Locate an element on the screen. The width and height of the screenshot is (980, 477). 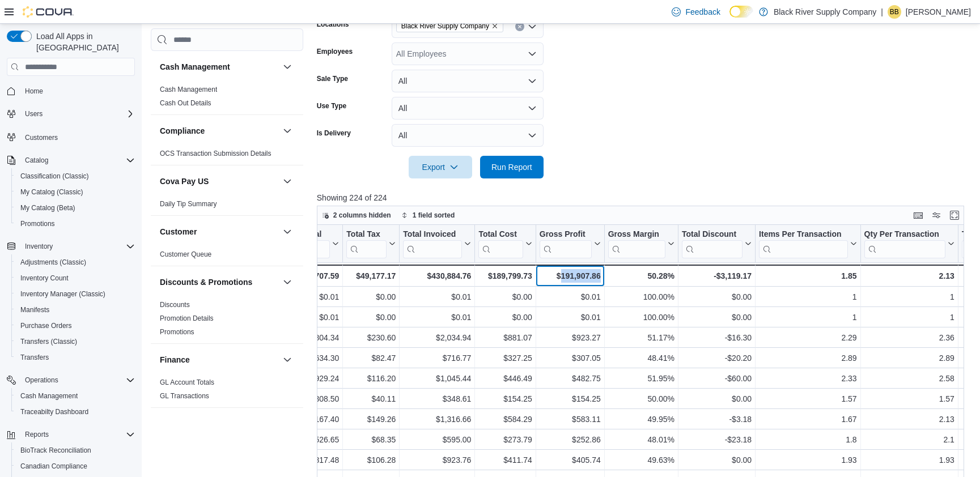
div: $1,316.66 is located at coordinates (437, 419).